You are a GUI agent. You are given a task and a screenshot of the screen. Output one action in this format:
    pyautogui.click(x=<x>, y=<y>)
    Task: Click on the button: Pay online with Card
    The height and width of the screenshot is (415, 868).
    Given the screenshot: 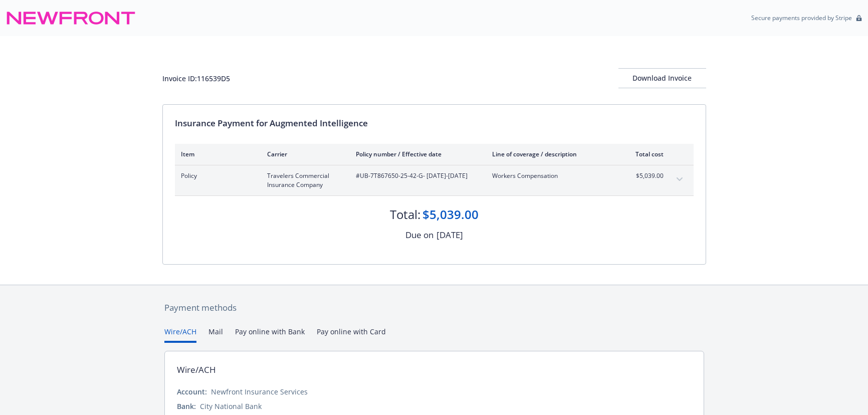 What is the action you would take?
    pyautogui.click(x=351, y=334)
    